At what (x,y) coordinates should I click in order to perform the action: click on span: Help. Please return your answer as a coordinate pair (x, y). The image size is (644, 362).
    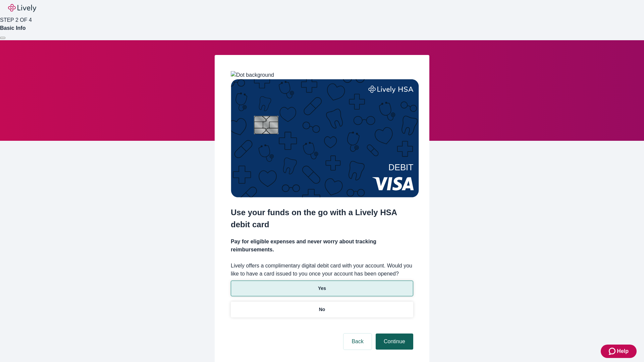
    Looking at the image, I should click on (622, 351).